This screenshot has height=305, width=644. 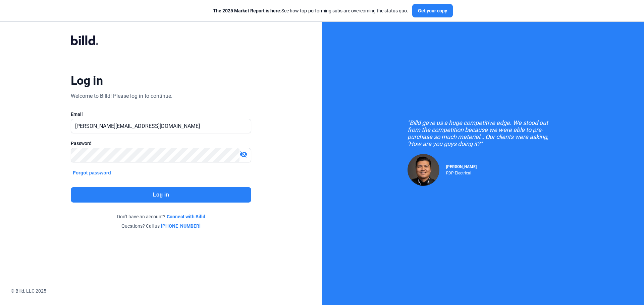 What do you see at coordinates (161, 226) in the screenshot?
I see `div: Questions? Call us` at bounding box center [161, 226].